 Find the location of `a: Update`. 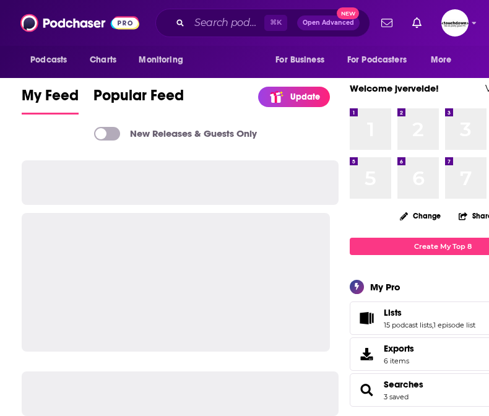

a: Update is located at coordinates (294, 97).